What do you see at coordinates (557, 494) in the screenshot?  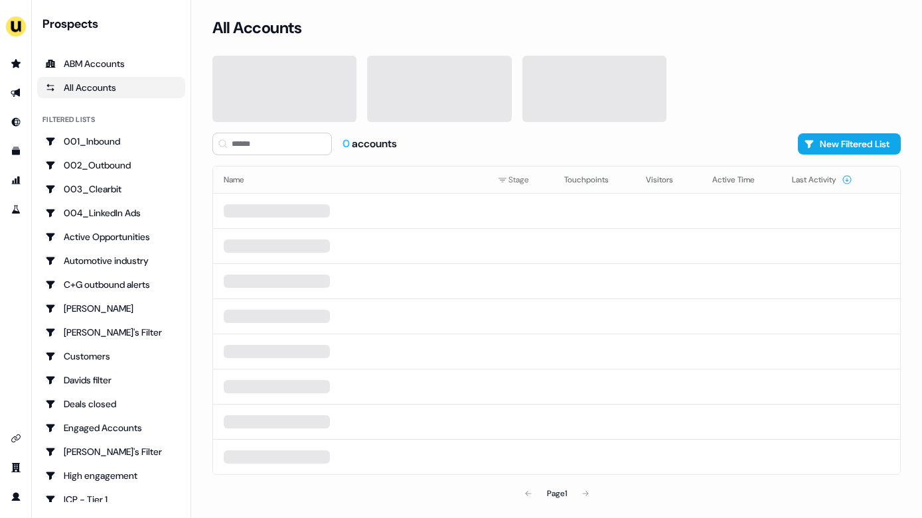 I see `div: Page 1` at bounding box center [557, 494].